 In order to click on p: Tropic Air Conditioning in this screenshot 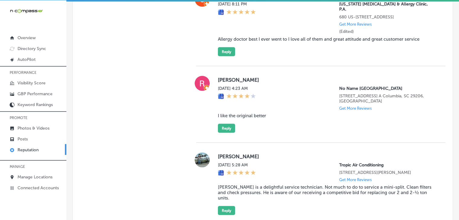, I will do `click(387, 165)`.